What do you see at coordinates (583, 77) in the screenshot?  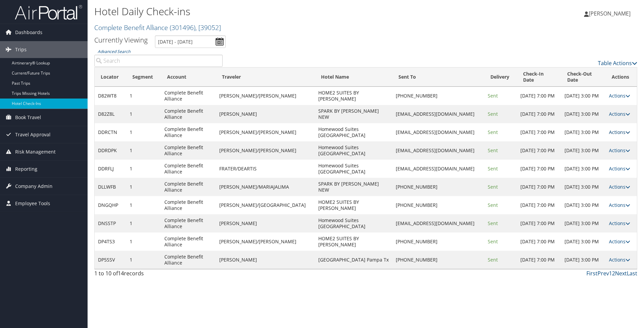 I see `th: Check-Out Date: activate to sort column ascending` at bounding box center [583, 77].